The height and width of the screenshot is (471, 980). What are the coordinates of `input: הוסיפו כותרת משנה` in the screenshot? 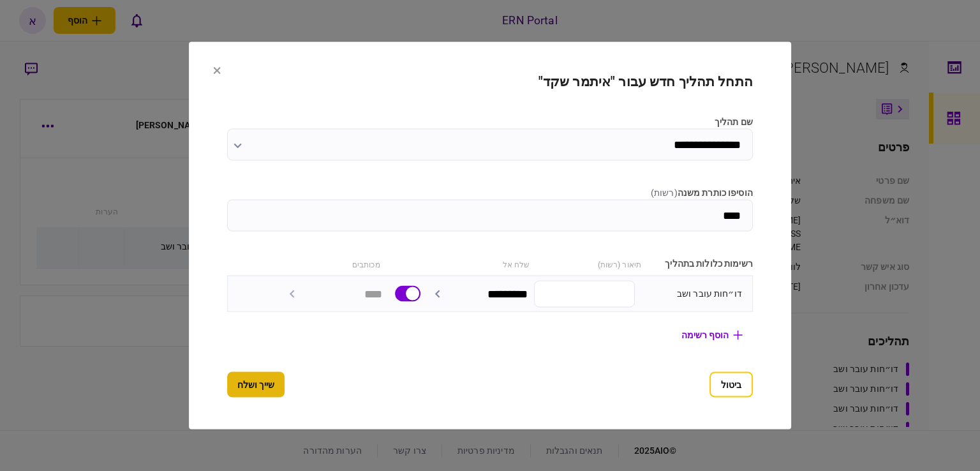 It's located at (490, 216).